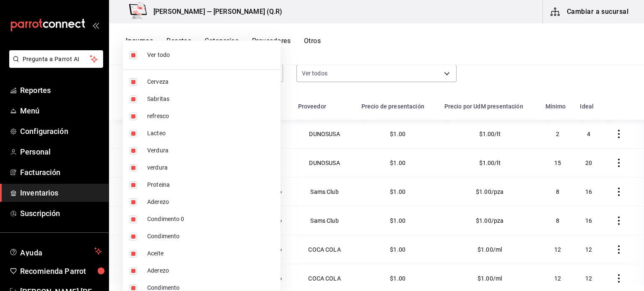 Image resolution: width=644 pixels, height=291 pixels. Describe the element at coordinates (210, 99) in the screenshot. I see `span: Sabritas` at that location.